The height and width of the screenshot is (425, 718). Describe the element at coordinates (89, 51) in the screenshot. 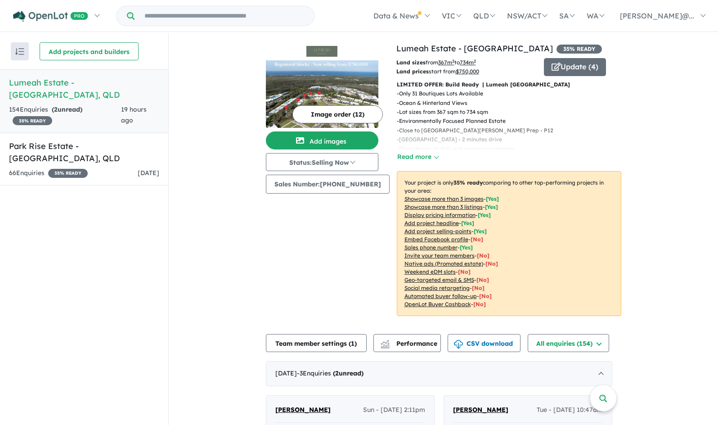

I see `button: Add projects and builders` at that location.